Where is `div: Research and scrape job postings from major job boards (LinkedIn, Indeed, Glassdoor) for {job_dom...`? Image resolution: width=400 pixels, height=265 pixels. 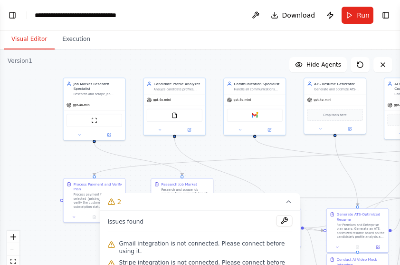
div: Research and scrape job postings from major job boards (LinkedIn, Indeed, Glassdoor) for {job_dom... is located at coordinates (185, 195).